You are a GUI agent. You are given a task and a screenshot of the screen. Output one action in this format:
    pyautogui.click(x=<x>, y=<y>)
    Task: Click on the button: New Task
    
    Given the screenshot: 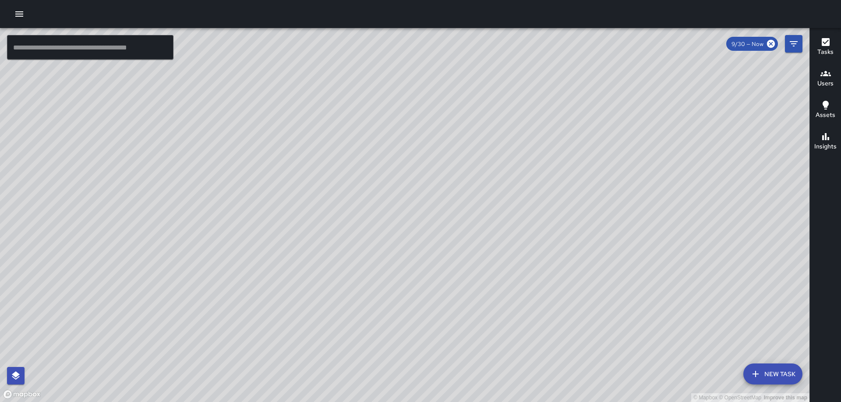 What is the action you would take?
    pyautogui.click(x=772, y=374)
    